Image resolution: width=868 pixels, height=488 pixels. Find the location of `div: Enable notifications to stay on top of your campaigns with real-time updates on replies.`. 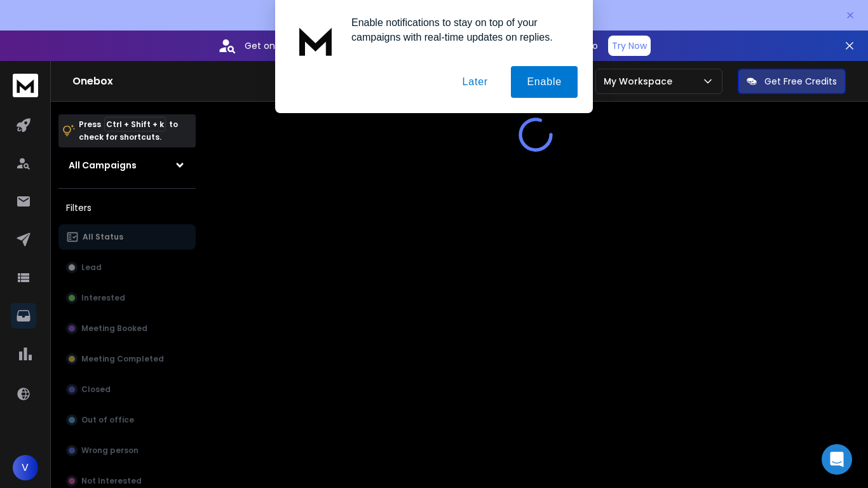

div: Enable notifications to stay on top of your campaigns with real-time updates on replies. is located at coordinates (459, 30).